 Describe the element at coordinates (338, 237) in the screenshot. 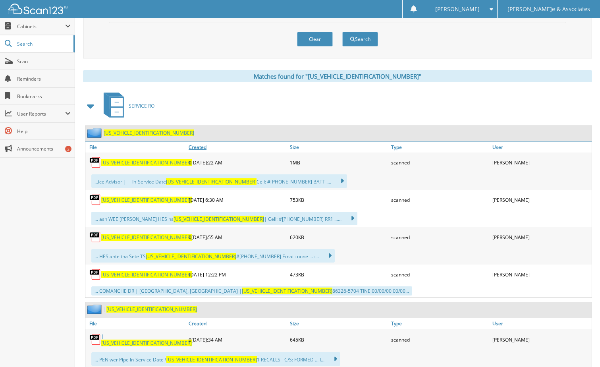

I see `div: 620KB` at that location.